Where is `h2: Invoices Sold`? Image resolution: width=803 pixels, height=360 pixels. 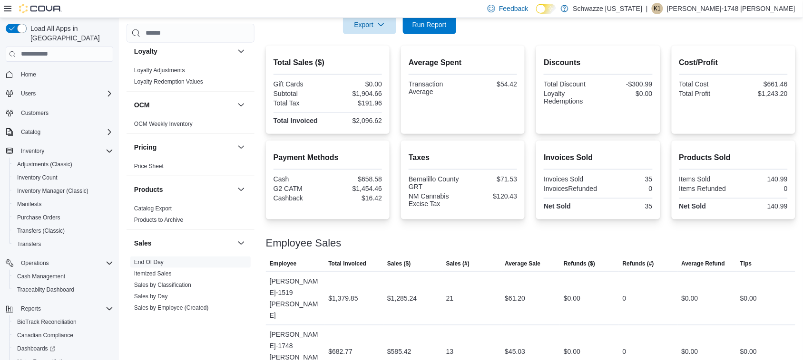 h2: Invoices Sold is located at coordinates (598, 158).